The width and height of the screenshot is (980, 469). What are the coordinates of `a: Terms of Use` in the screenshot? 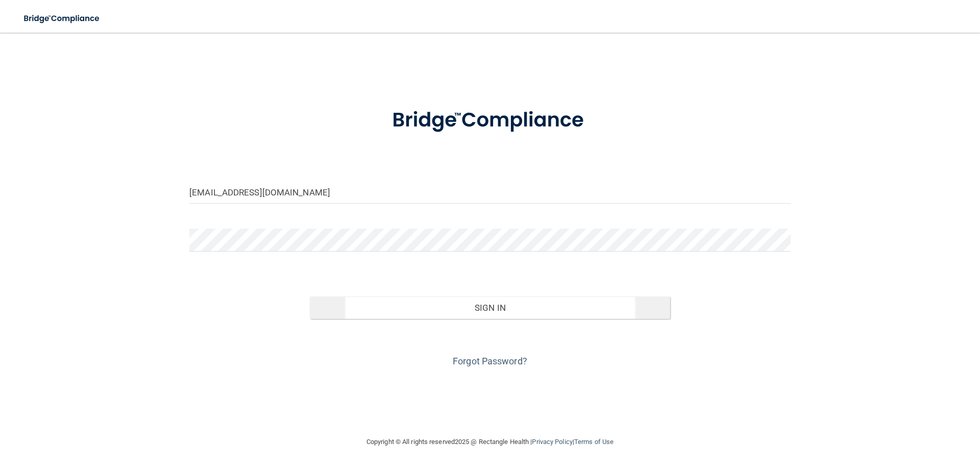 It's located at (593, 442).